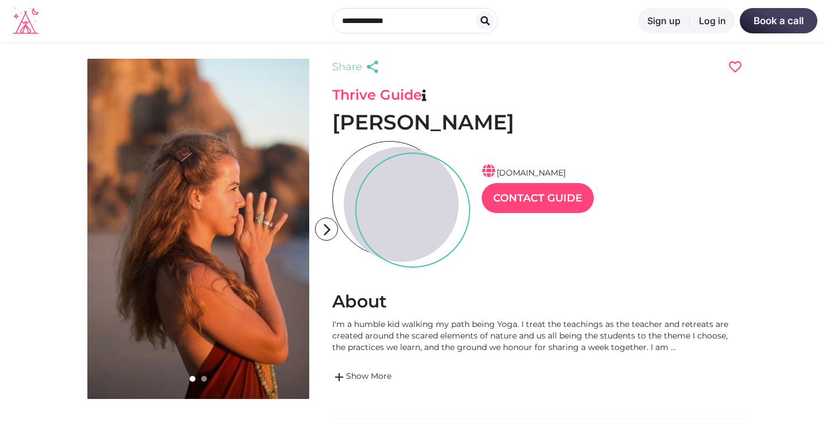 The image size is (830, 422). Describe the element at coordinates (538, 377) in the screenshot. I see `a: addShow More` at that location.